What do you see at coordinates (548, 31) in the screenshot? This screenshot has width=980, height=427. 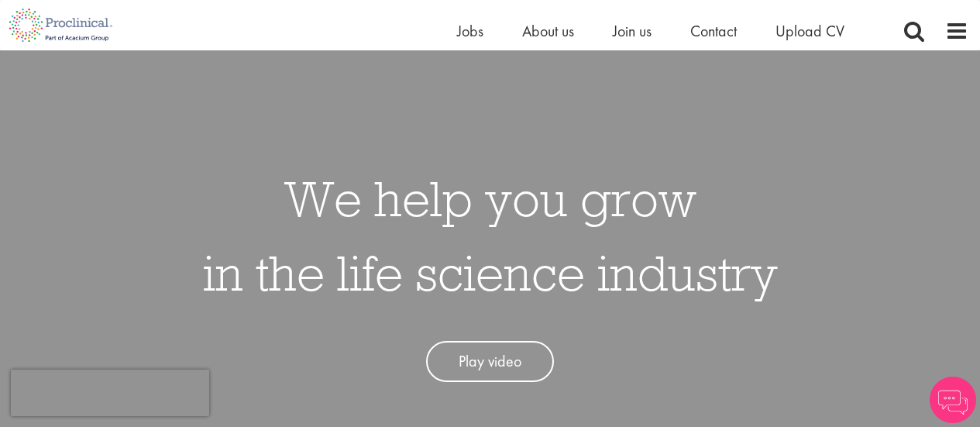 I see `span: About us` at bounding box center [548, 31].